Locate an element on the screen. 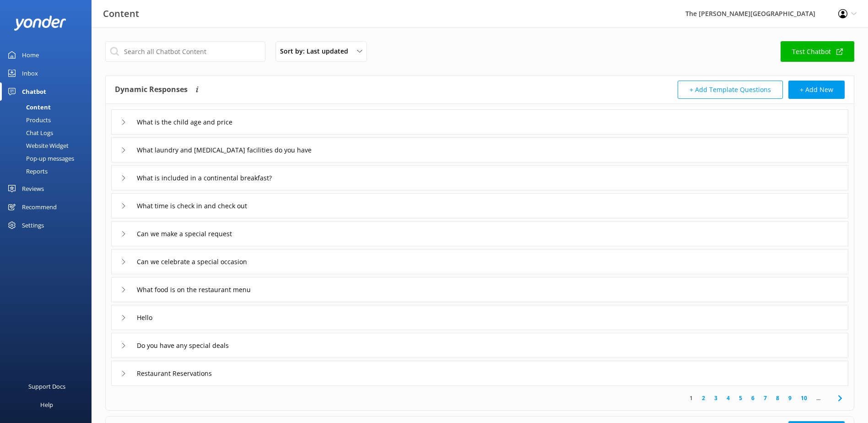  div: Settings is located at coordinates (33, 225).